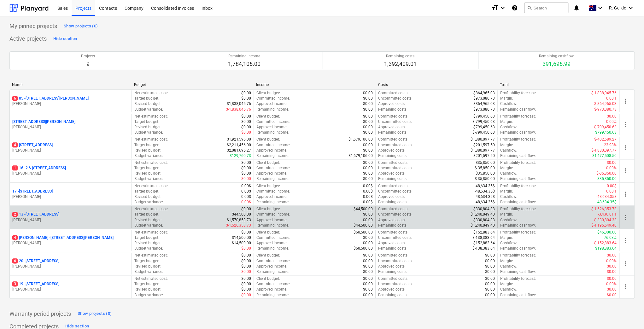  What do you see at coordinates (484, 243) in the screenshot?
I see `p: $152,883.64` at bounding box center [484, 243].